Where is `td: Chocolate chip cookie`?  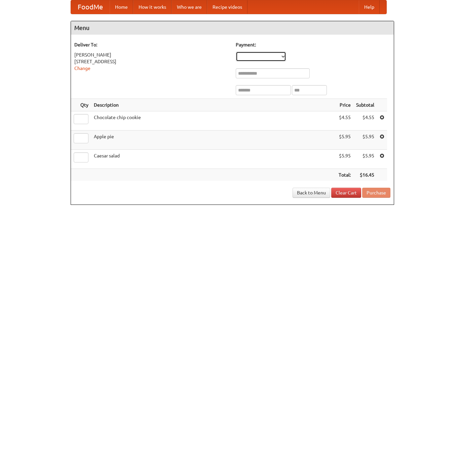 td: Chocolate chip cookie is located at coordinates (213, 121).